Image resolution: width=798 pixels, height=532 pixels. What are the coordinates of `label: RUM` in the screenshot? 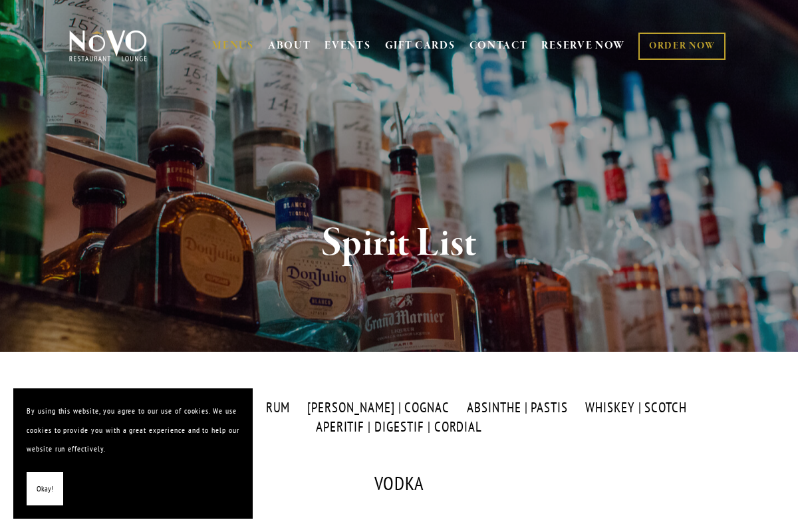 It's located at (278, 407).